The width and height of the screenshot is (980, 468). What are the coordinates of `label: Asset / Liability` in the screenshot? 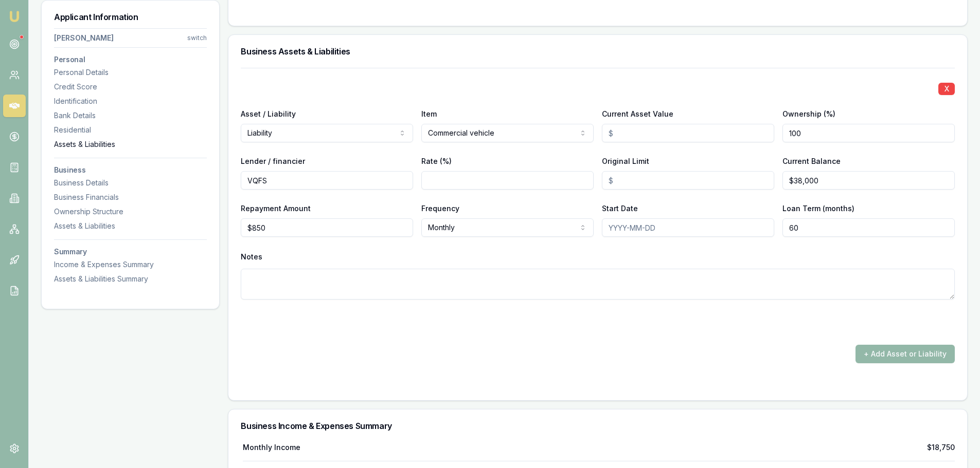 It's located at (268, 114).